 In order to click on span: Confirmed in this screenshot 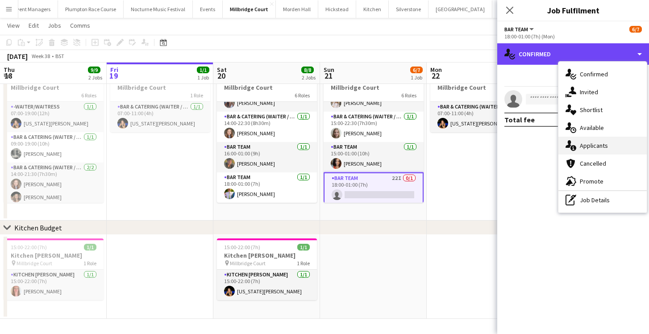, I will do `click(594, 74)`.